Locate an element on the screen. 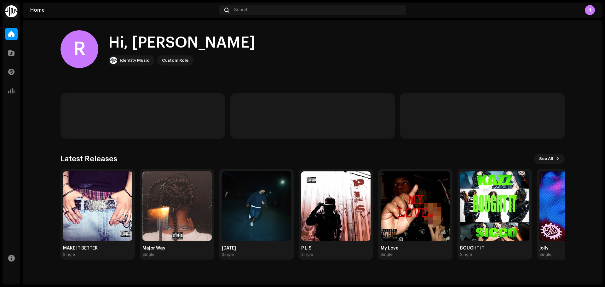 This screenshot has height=287, width=605. img: 8fe7d6cb-9d27-4387-a53a-e82c67119ef5 is located at coordinates (177, 206).